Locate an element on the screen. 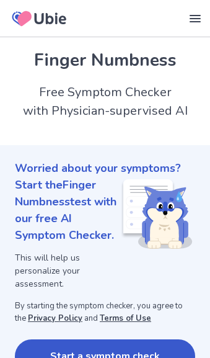 This screenshot has width=210, height=358. p: Start the Finger Numbness test with our free AI Symptom Checker. is located at coordinates (68, 210).